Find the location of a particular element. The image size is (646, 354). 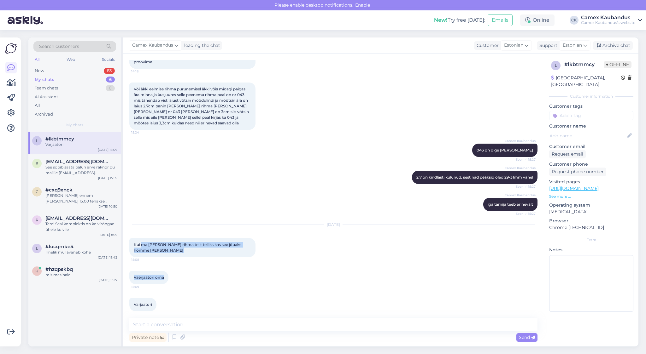

a: Camex KaubandusCamex Kaubandus's website is located at coordinates (611, 20).